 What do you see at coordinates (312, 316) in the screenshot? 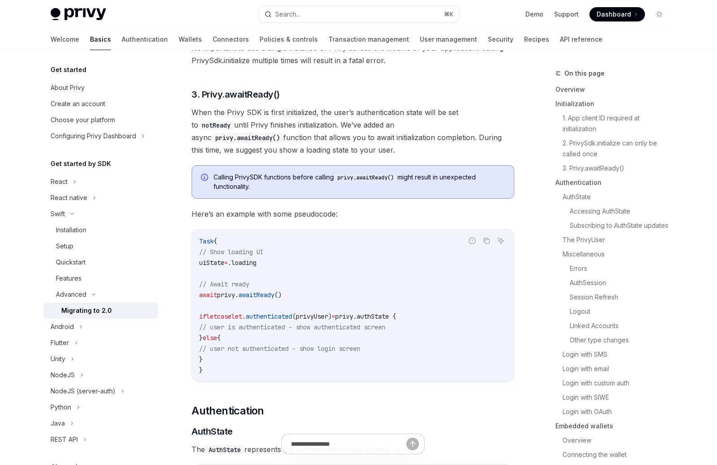
I see `span: (privyUser)` at bounding box center [312, 316].